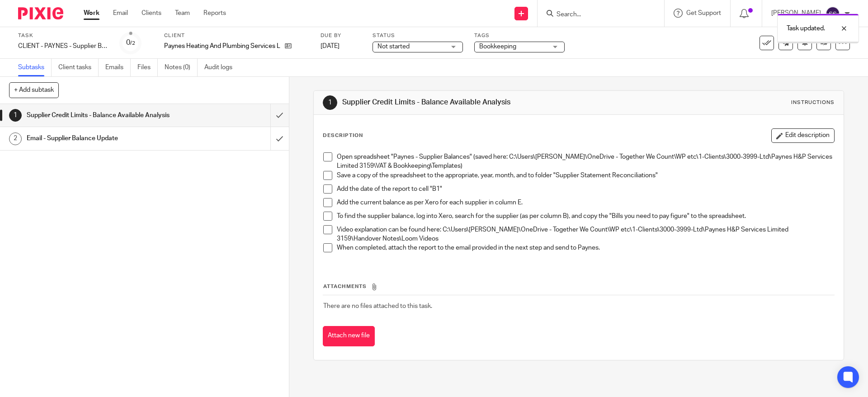 The image size is (868, 397). What do you see at coordinates (105, 138) in the screenshot?
I see `h1: Email - Supplier Balance Update` at bounding box center [105, 138].